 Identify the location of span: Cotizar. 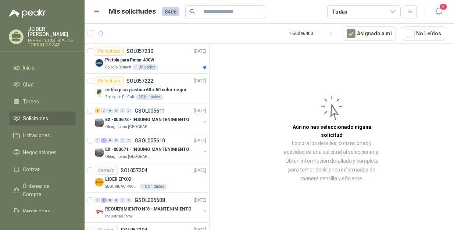
(31, 169).